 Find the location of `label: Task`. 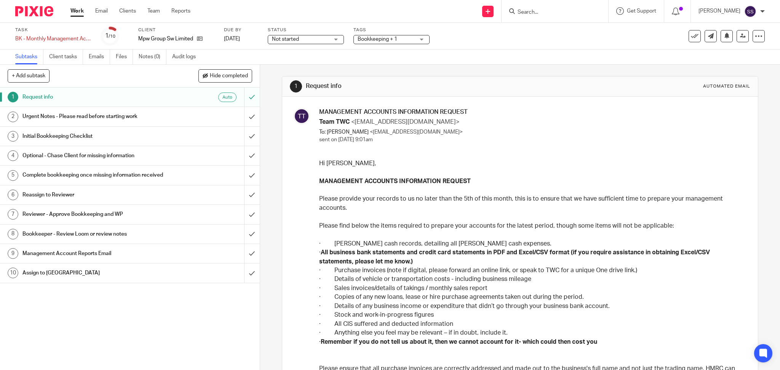

label: Task is located at coordinates (53, 30).